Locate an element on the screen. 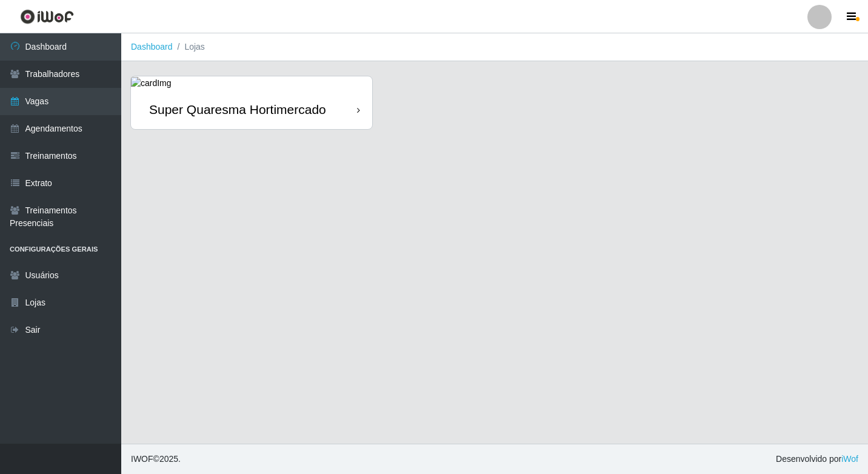 Image resolution: width=868 pixels, height=474 pixels. a: Super Quaresma Hortimercado is located at coordinates (252, 102).